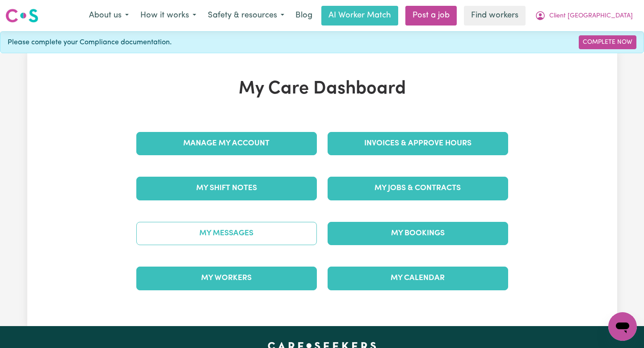 This screenshot has height=348, width=644. What do you see at coordinates (246, 16) in the screenshot?
I see `button: Safety & resources` at bounding box center [246, 16].